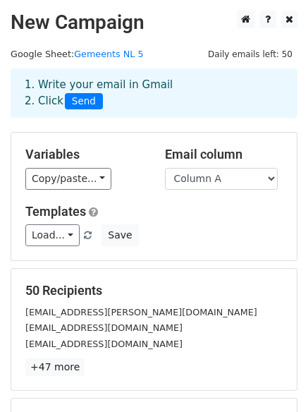  Describe the element at coordinates (120, 235) in the screenshot. I see `button: Save` at that location.